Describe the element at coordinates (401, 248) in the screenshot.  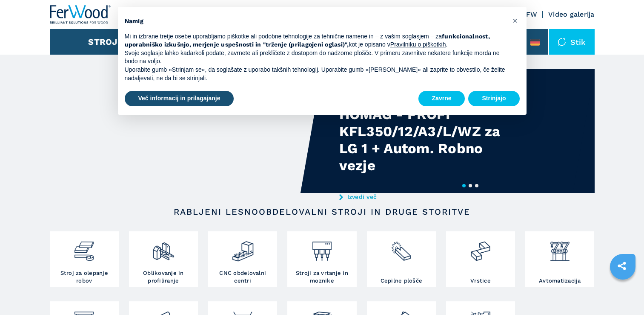
I see `img: sezionatrici_2.png` at that location.